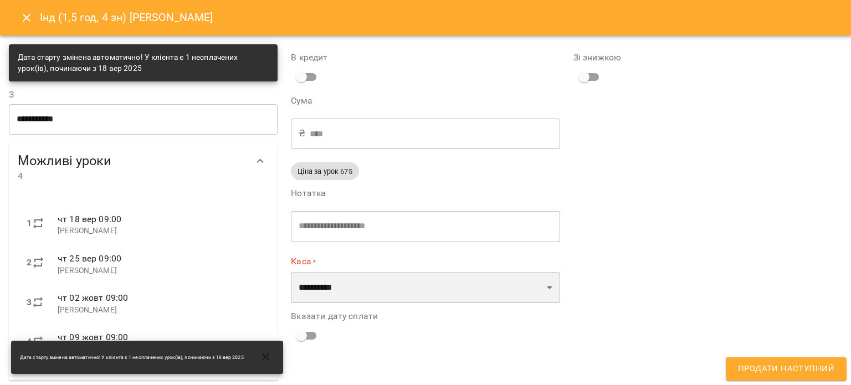 The height and width of the screenshot is (385, 851). Describe the element at coordinates (787, 369) in the screenshot. I see `button: Продати наступний` at that location.